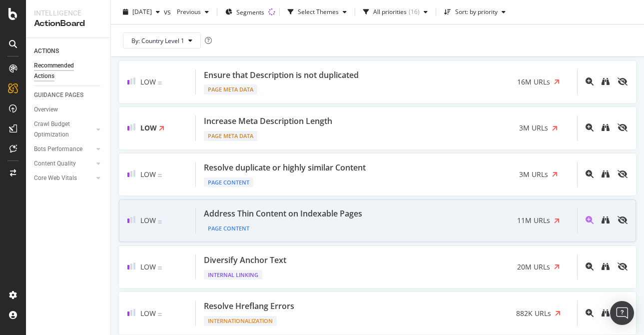 This screenshot has width=644, height=335. What do you see at coordinates (476, 12) in the screenshot?
I see `div: Sort: by priority` at bounding box center [476, 12].